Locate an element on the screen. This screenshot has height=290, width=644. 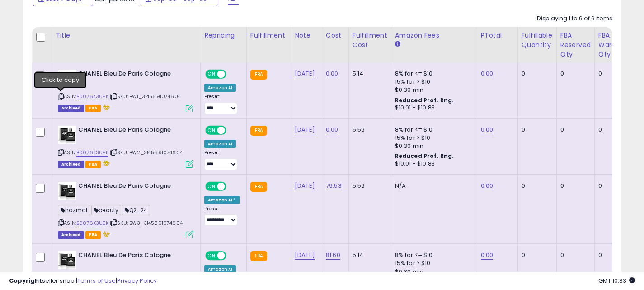
a: 79.53 is located at coordinates (333, 186).